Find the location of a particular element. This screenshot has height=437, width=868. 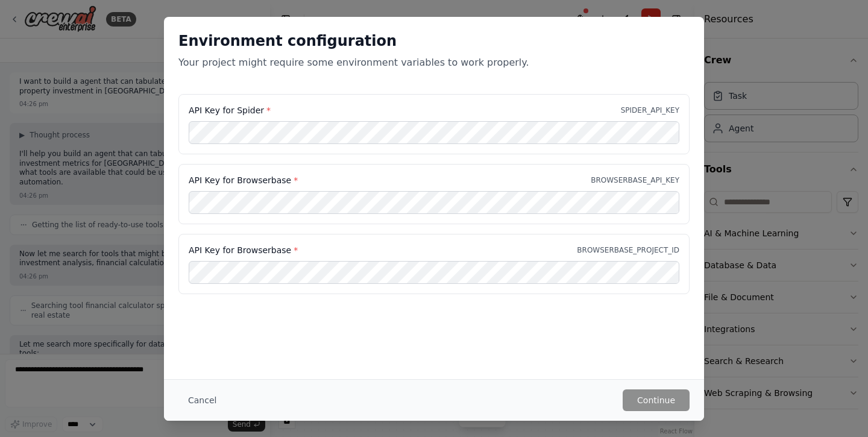

h2: Environment configuration is located at coordinates (434, 41).